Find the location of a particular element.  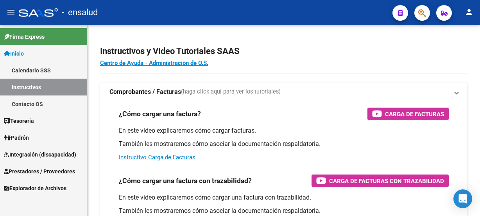

span: - ensalud is located at coordinates (80, 13).